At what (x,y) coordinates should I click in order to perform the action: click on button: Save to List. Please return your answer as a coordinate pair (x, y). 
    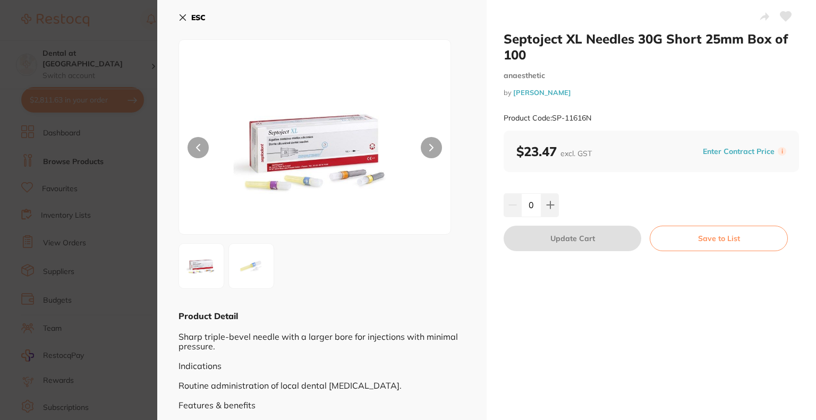
    Looking at the image, I should click on (719, 239).